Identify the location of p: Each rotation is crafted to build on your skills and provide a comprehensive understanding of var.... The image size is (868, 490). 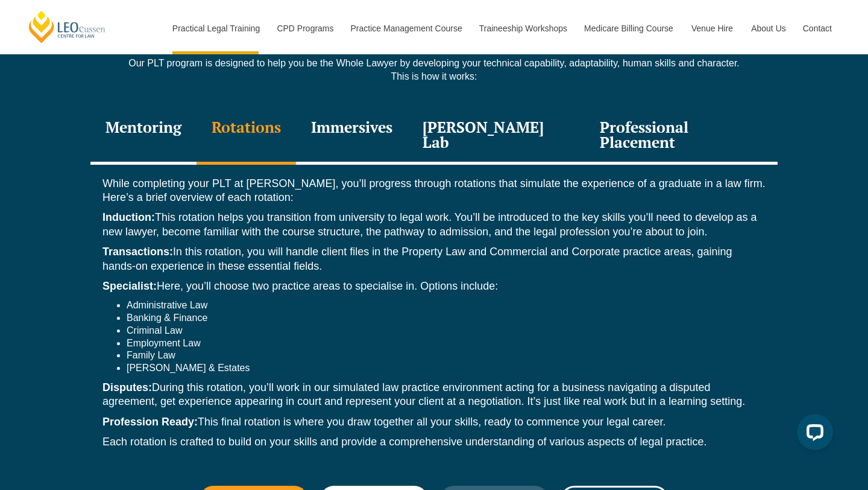
(434, 441).